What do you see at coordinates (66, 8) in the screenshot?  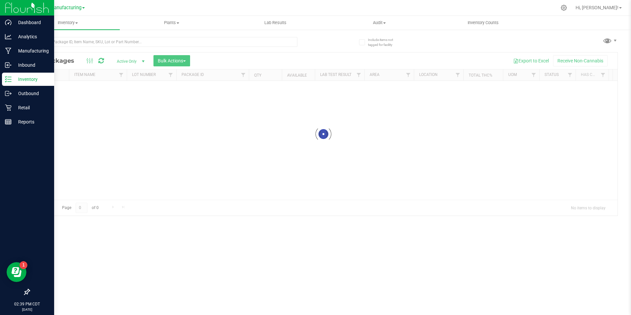 I see `span: Manufacturing` at bounding box center [66, 8].